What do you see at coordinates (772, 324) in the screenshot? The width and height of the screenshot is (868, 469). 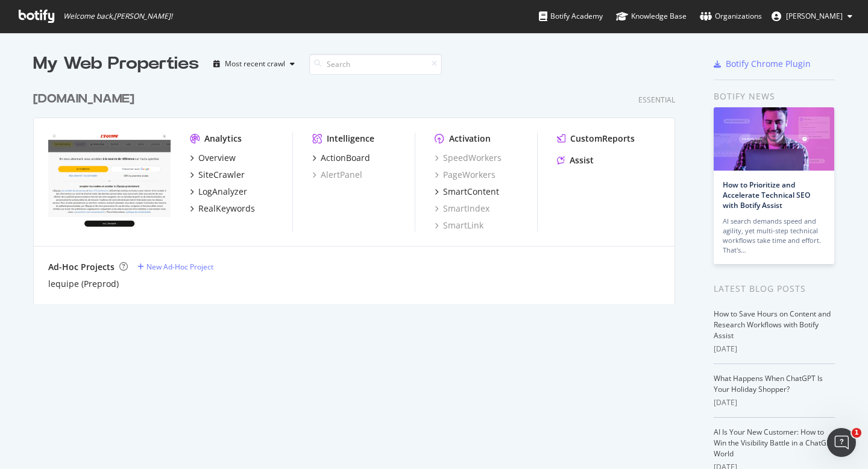 I see `a: How to Save Hours on Content and Research Workflows with Botify Assist` at bounding box center [772, 324].